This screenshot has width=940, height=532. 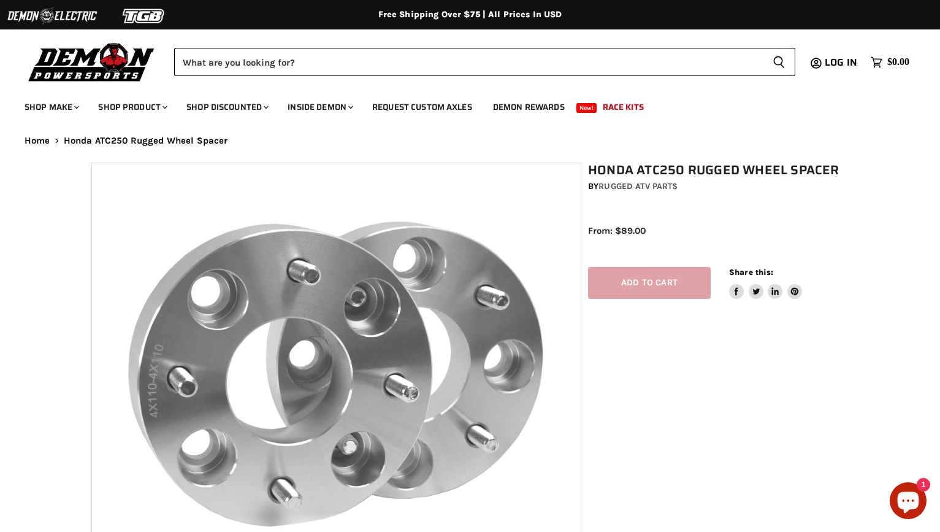 What do you see at coordinates (898, 62) in the screenshot?
I see `span: $0.00` at bounding box center [898, 62].